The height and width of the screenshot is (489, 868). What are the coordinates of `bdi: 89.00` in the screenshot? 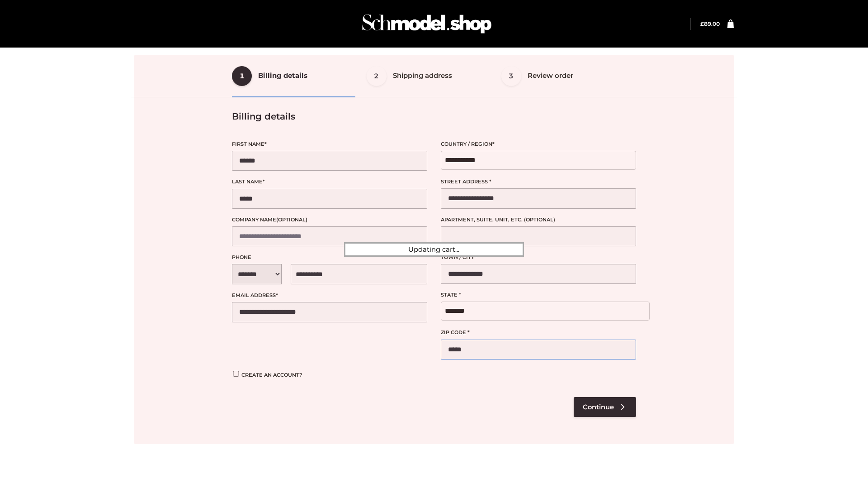 It's located at (710, 24).